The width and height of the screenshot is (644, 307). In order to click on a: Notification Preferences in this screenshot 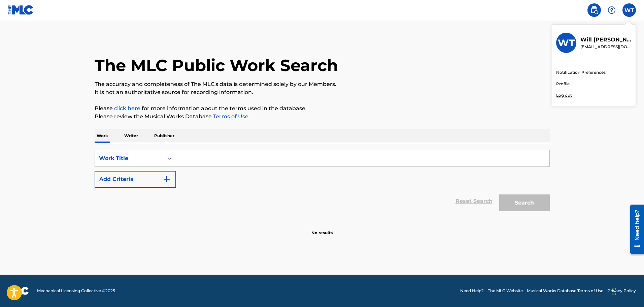, I will do `click(581, 72)`.